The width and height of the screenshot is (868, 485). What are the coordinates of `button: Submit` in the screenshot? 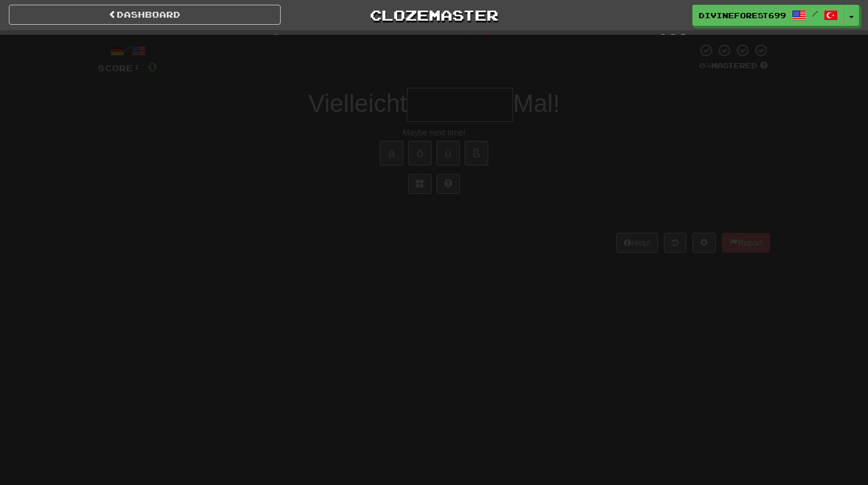 It's located at (434, 214).